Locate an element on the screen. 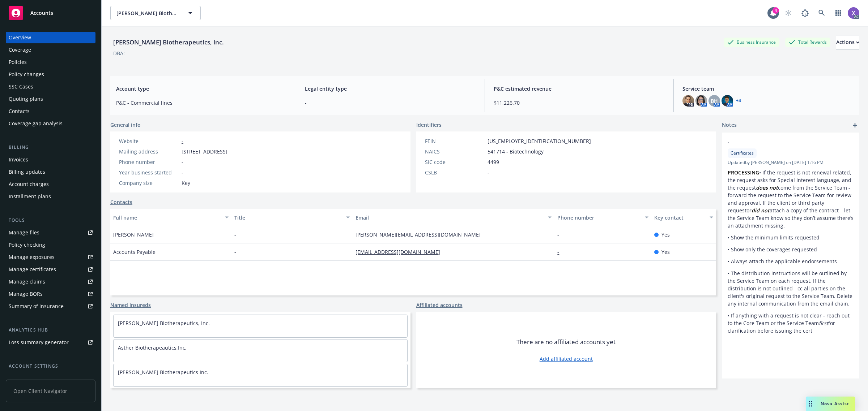 The width and height of the screenshot is (868, 411). span: $11,226.70 is located at coordinates (579, 102).